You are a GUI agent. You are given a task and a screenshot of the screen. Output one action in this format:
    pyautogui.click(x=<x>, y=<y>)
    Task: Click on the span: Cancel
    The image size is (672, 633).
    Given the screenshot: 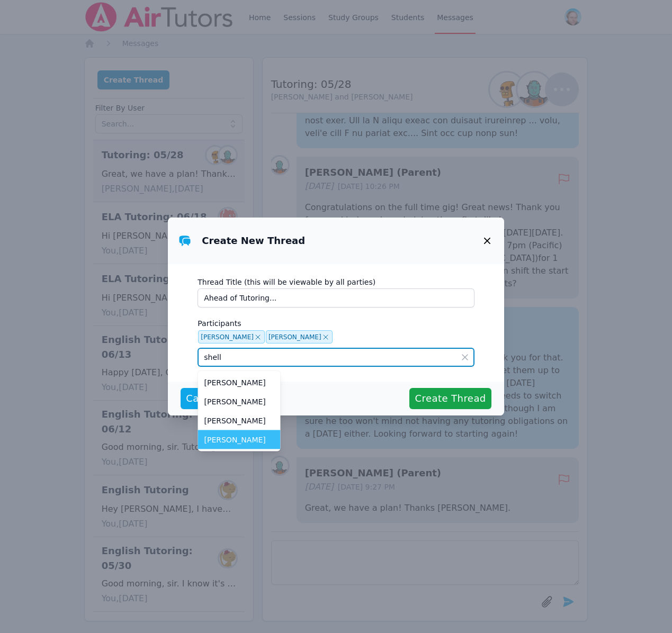 What is the action you would take?
    pyautogui.click(x=203, y=399)
    